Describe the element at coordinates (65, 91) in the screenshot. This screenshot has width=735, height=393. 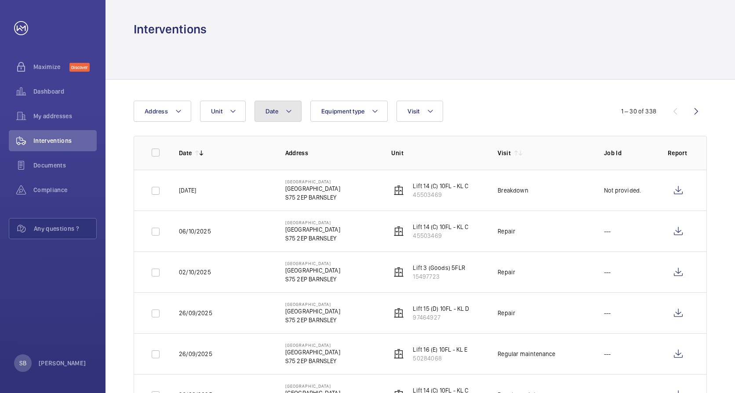
I see `span: Dashboard` at that location.